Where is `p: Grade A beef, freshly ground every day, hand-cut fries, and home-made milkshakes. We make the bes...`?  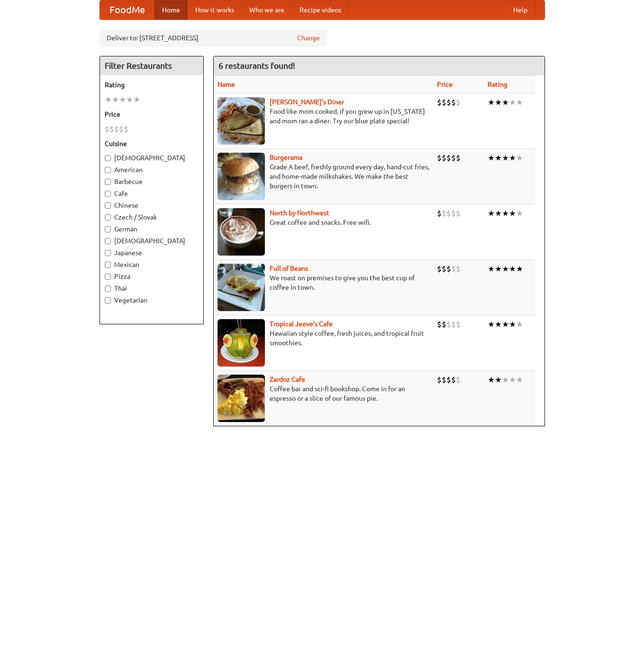
p: Grade A beef, freshly ground every day, hand-cut fries, and home-made milkshakes. We make the bes... is located at coordinates (323, 176).